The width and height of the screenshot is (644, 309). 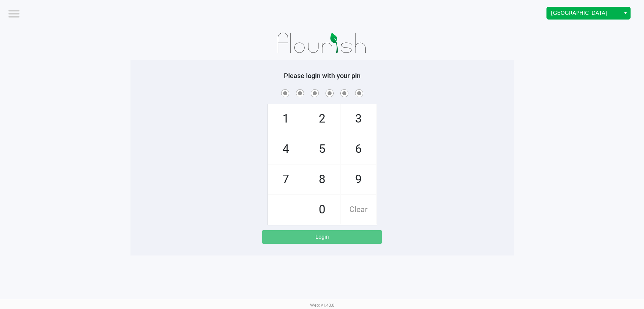 I want to click on span: 3, so click(x=359, y=119).